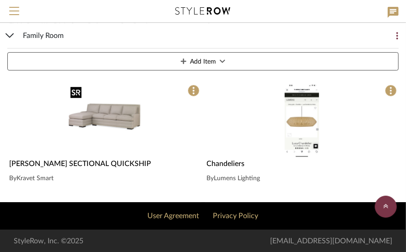 This screenshot has width=406, height=252. I want to click on button: Add Item, so click(203, 61).